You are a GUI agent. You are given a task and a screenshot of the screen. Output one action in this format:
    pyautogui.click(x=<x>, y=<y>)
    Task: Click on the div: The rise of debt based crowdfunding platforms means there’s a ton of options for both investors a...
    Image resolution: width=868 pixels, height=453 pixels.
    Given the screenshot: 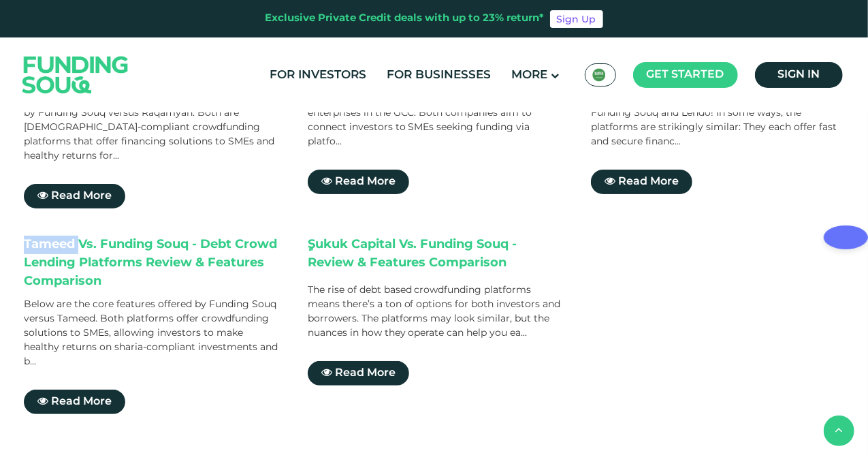 What is the action you would take?
    pyautogui.click(x=436, y=312)
    